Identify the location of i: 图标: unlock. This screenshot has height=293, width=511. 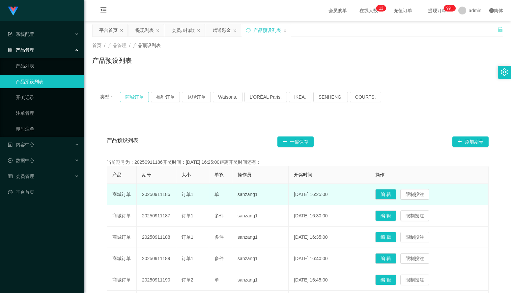
(500, 30).